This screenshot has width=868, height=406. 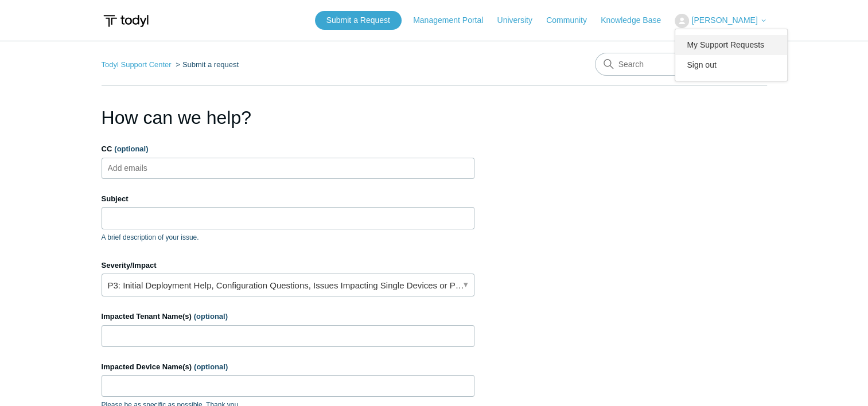 I want to click on li: Todyl Support Center, so click(x=138, y=64).